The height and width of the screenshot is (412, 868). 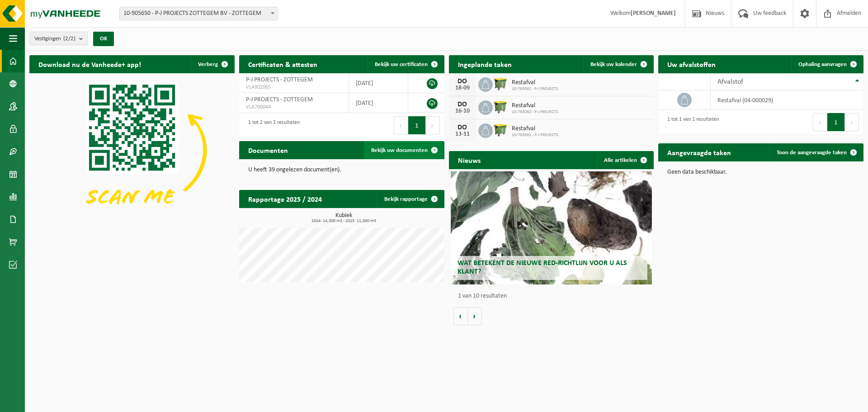 I want to click on button: Volgende, so click(x=475, y=316).